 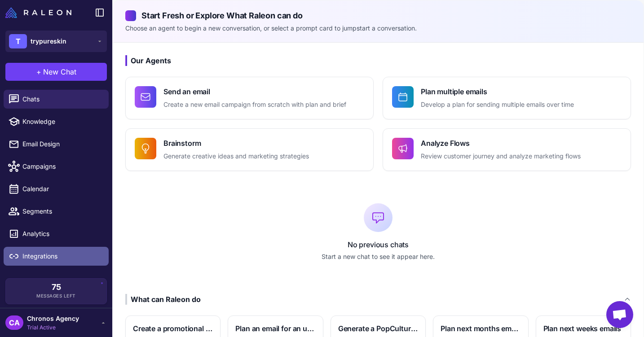 I want to click on a: Knowledge, so click(x=56, y=122).